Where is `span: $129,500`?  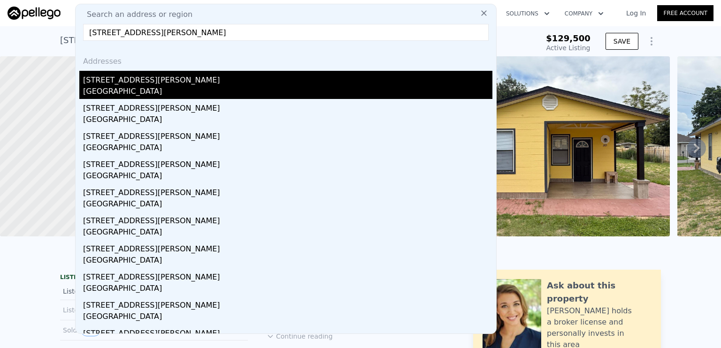
span: $129,500 is located at coordinates (568, 38).